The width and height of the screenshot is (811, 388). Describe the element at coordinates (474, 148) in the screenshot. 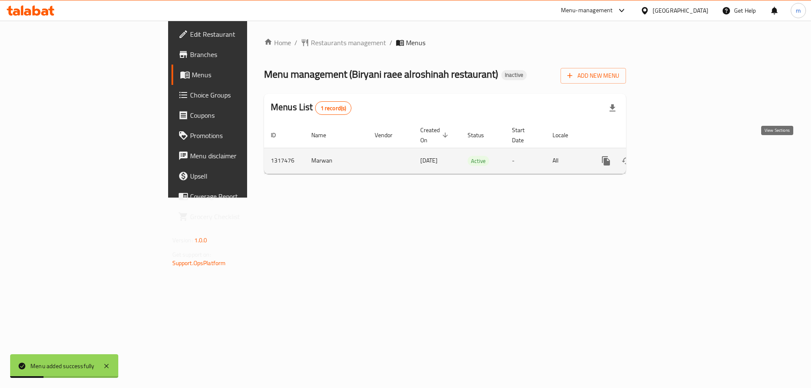

I see `table: enhanced table` at that location.